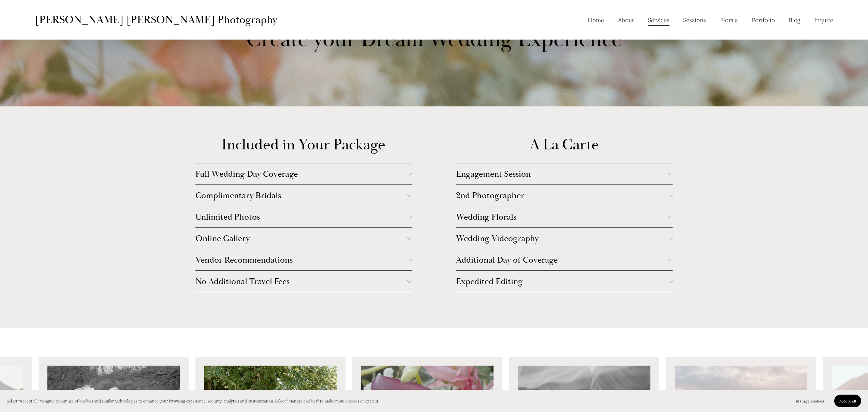 This screenshot has width=868, height=412. Describe the element at coordinates (304, 281) in the screenshot. I see `button: No Additional Travel Fees` at that location.